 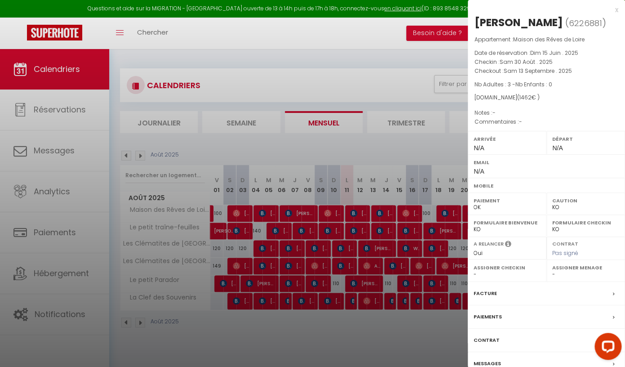 I want to click on p: Checkin :, so click(x=547, y=62).